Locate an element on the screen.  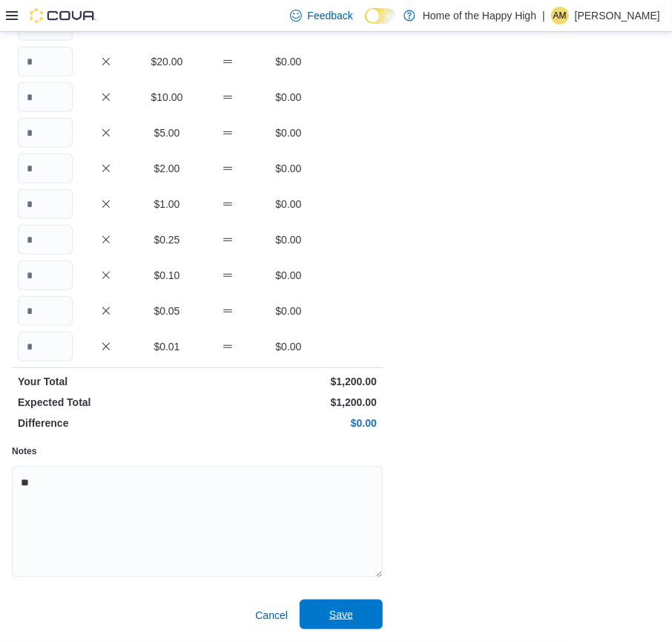
label: Notes is located at coordinates (23, 451).